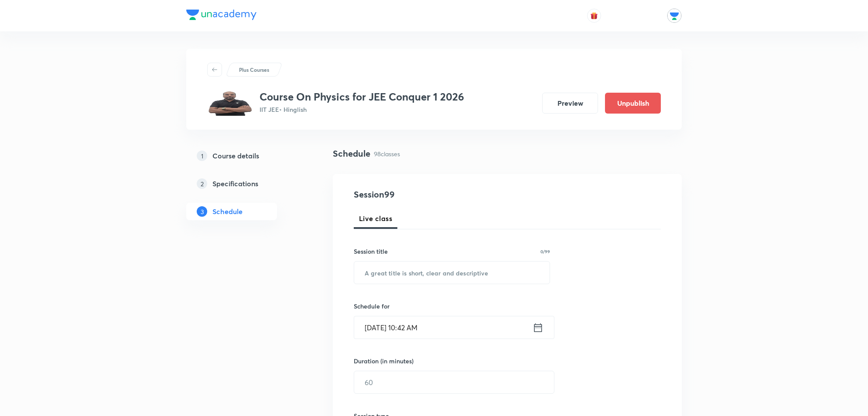 This screenshot has width=868, height=416. What do you see at coordinates (371, 251) in the screenshot?
I see `h6: Session title` at bounding box center [371, 251].